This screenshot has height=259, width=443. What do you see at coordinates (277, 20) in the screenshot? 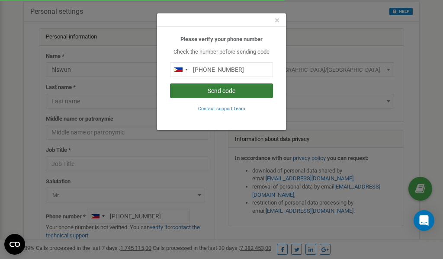
I see `button: Close` at bounding box center [277, 20].